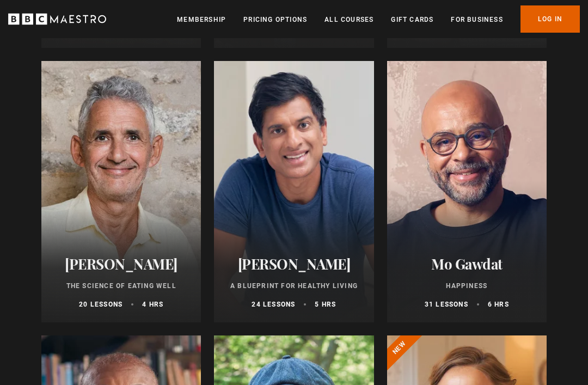 The image size is (588, 385). What do you see at coordinates (477, 20) in the screenshot?
I see `a: For business` at bounding box center [477, 20].